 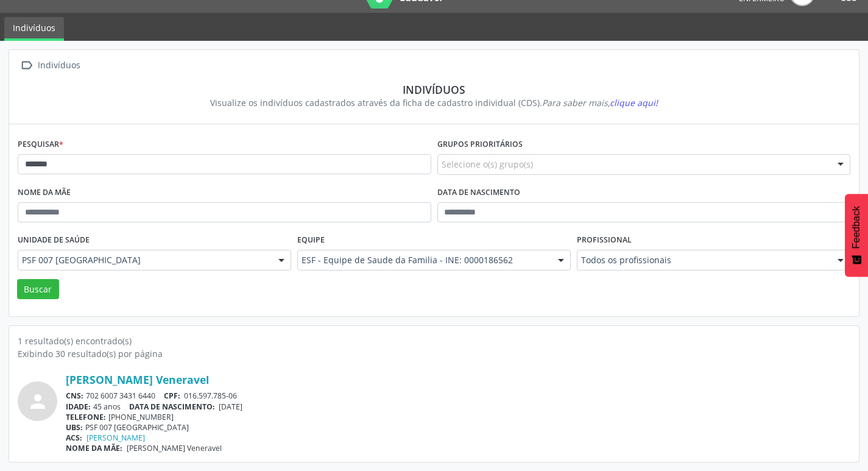 What do you see at coordinates (633, 103) in the screenshot?
I see `span: clique aqui!` at bounding box center [633, 103].